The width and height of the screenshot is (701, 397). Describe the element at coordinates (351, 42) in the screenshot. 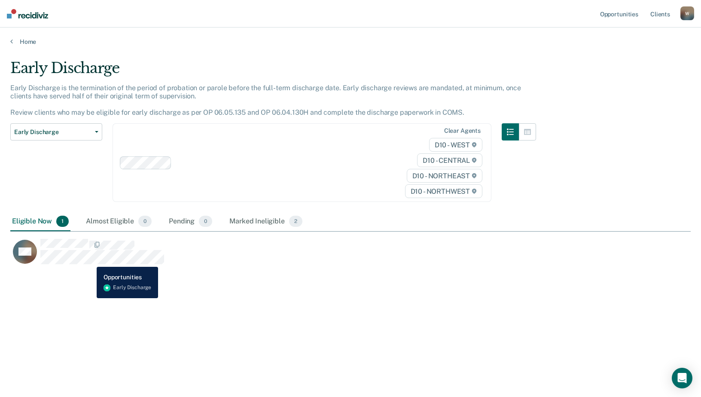

I see `a: Home` at that location.